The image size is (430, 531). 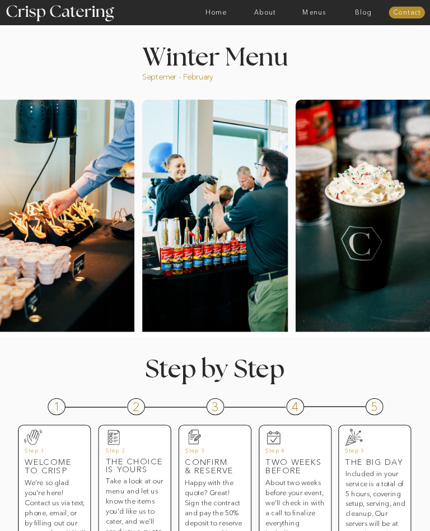 I want to click on a: Contact, so click(x=407, y=13).